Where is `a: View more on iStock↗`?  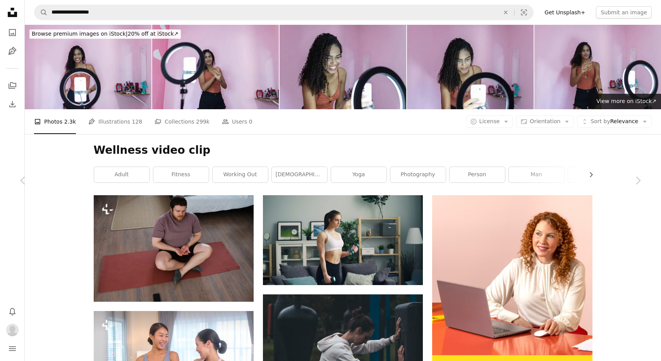 a: View more on iStock↗ is located at coordinates (626, 101).